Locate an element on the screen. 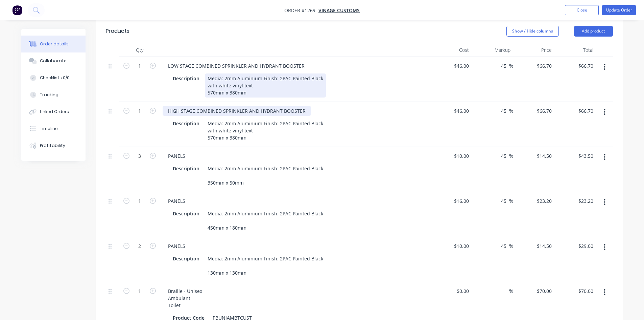 The image size is (644, 320). button: Profitability is located at coordinates (54, 146).